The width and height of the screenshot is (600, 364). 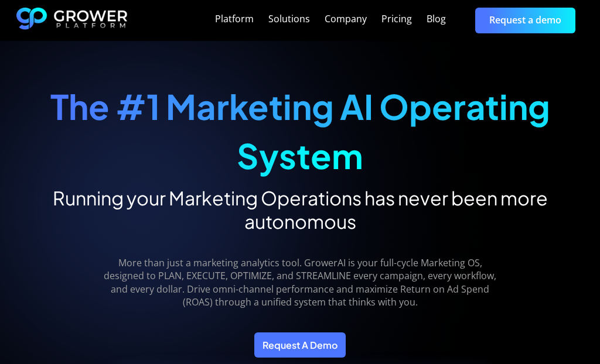 I want to click on a: Pricing, so click(x=397, y=19).